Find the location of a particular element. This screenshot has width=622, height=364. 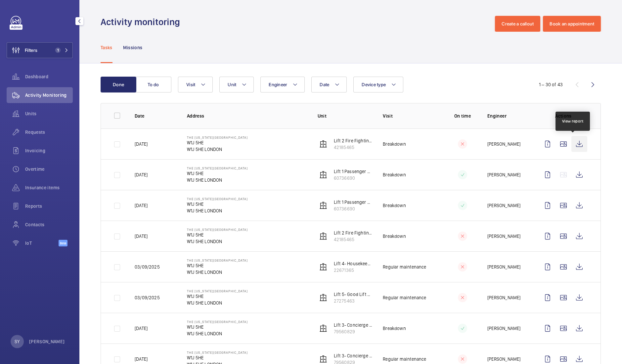

span: Visit is located at coordinates (191, 85).